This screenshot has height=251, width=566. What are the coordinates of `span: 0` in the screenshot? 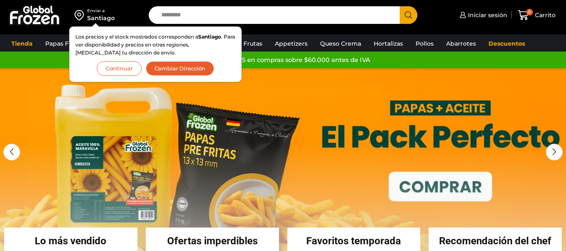 It's located at (530, 12).